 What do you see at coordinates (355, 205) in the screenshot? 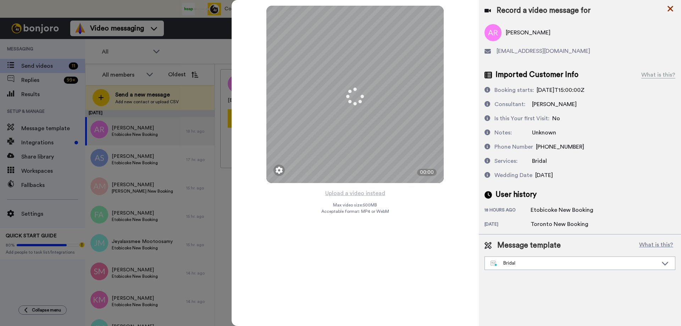
I see `span: Max video size: 500 MB` at bounding box center [355, 205].